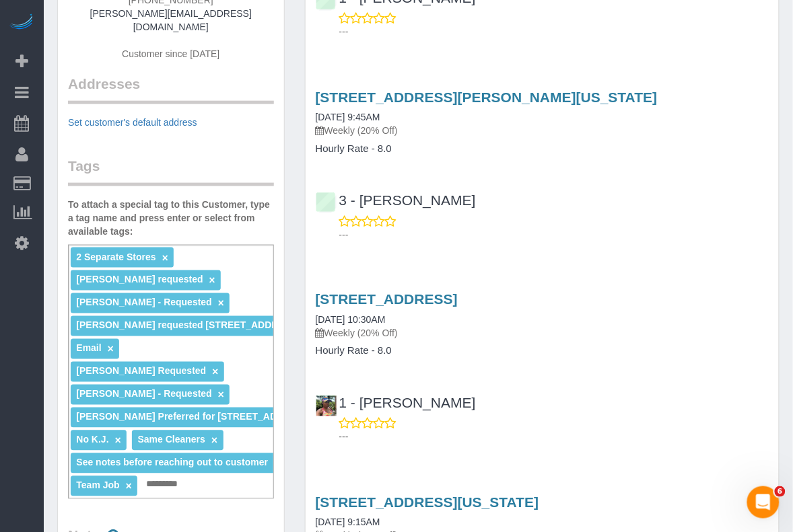  Describe the element at coordinates (132, 122) in the screenshot. I see `a: Set customer's default address` at that location.